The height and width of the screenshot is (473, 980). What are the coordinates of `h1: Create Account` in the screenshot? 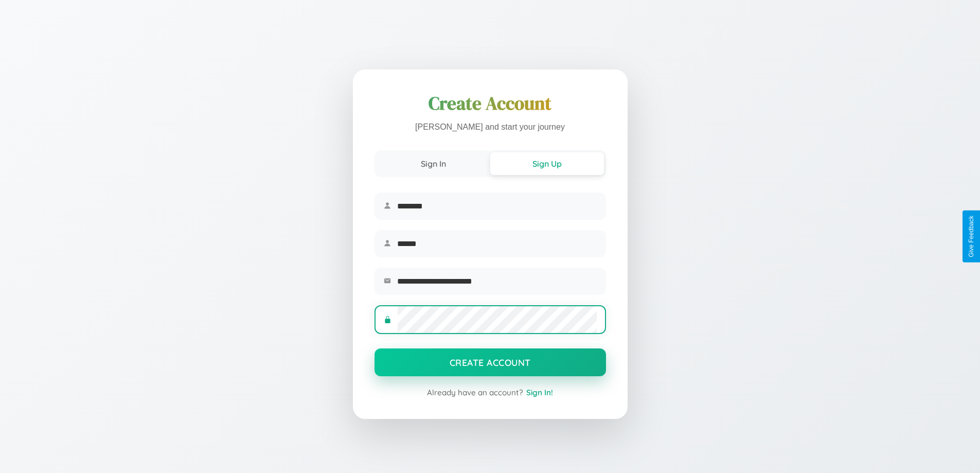 It's located at (490, 103).